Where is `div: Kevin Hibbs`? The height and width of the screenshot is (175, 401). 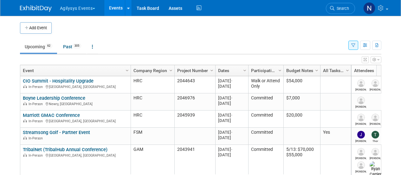 div: Kevin Hibbs is located at coordinates (361, 157).